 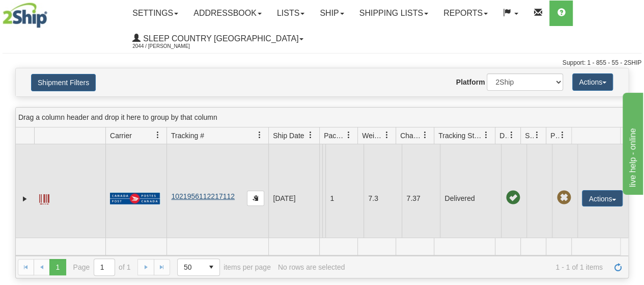 What do you see at coordinates (57, 267) in the screenshot?
I see `span: Page 1` at bounding box center [57, 267].